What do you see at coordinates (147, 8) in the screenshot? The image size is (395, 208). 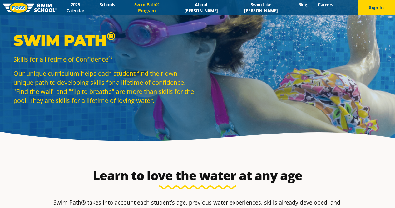 I see `a: Swim Path® Program` at bounding box center [147, 8].